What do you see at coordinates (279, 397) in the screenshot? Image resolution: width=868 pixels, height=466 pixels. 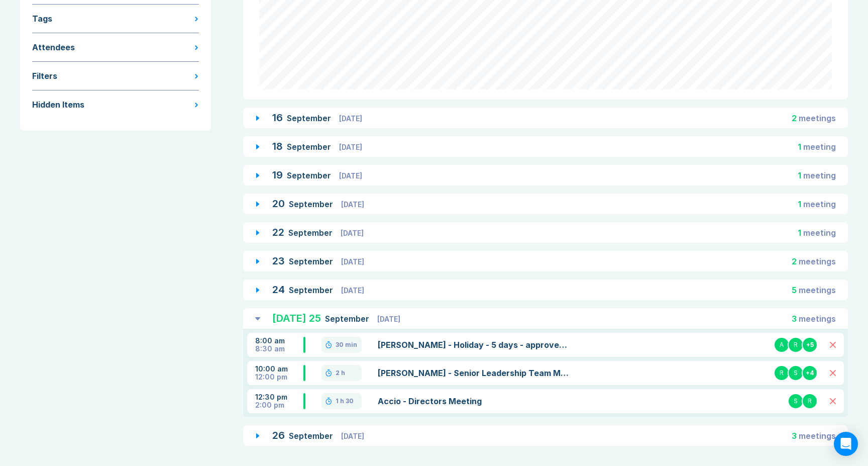 I see `div: 12:30 pm` at bounding box center [279, 397].